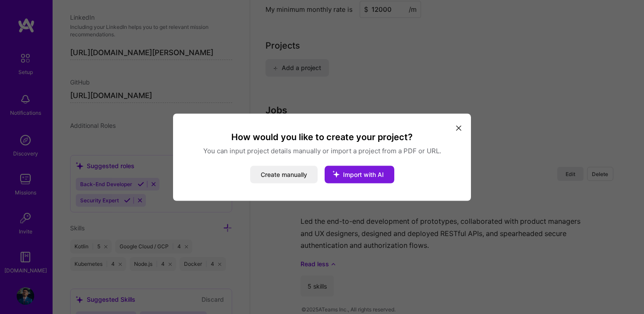  Describe the element at coordinates (363, 173) in the screenshot. I see `span: Import with AI` at that location.